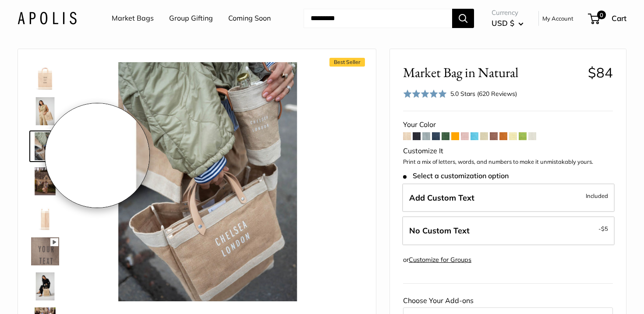  Describe the element at coordinates (604, 229) in the screenshot. I see `span: $5` at that location.